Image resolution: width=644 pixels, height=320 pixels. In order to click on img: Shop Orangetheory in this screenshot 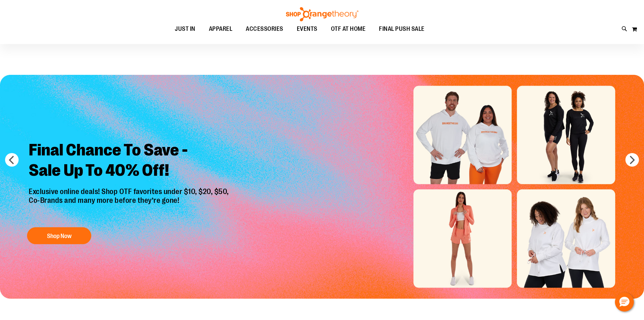, I will do `click(322, 14)`.